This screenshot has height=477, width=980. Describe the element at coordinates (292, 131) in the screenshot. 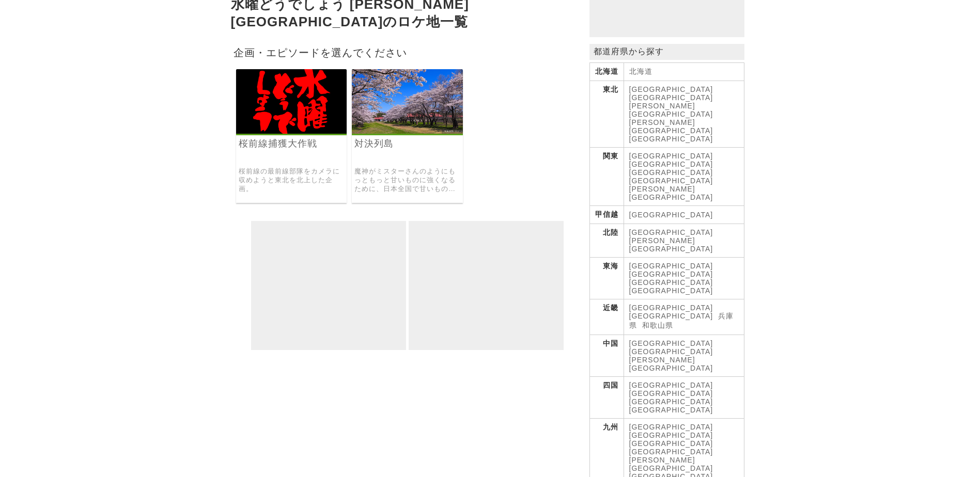

I see `a: 水曜どうでしょう 桜前線捕獲大作戦` at that location.